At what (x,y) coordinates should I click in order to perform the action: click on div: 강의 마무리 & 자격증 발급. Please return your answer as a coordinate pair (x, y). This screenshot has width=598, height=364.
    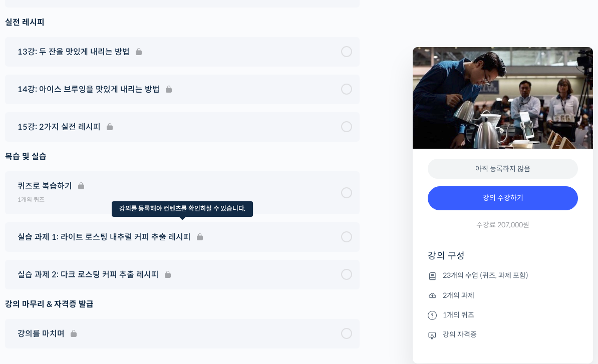
    Looking at the image, I should click on (182, 304).